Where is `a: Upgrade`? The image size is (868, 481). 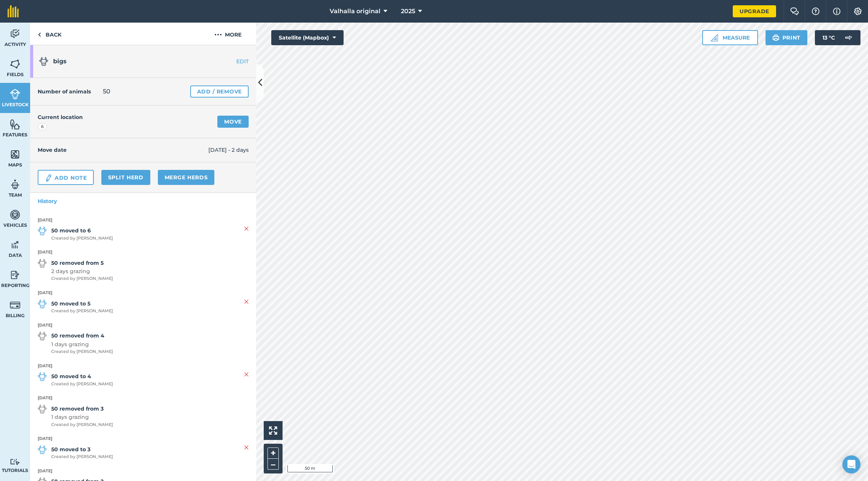
a: Upgrade is located at coordinates (755, 12).